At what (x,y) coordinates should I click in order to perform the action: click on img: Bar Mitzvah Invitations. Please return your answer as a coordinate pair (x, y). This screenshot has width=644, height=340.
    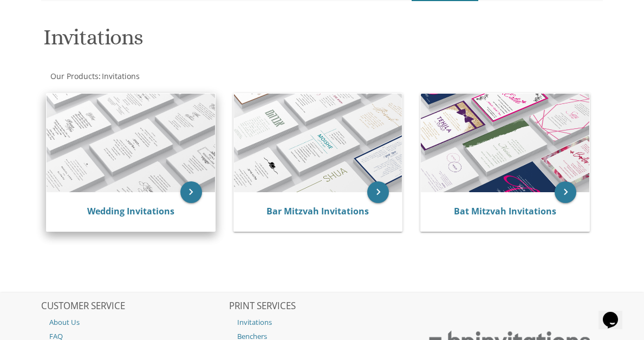
    Looking at the image, I should click on (318, 142).